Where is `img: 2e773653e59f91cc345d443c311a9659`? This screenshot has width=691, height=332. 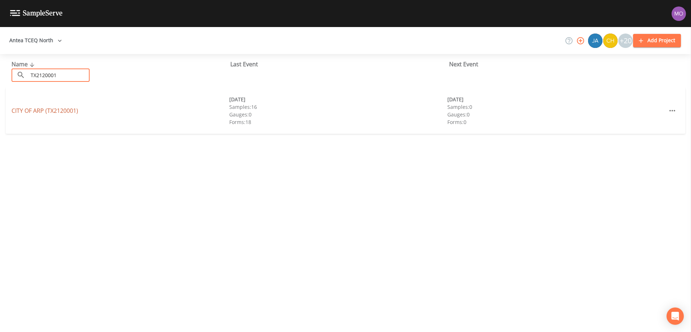
img: 2e773653e59f91cc345d443c311a9659 is located at coordinates (596, 41).